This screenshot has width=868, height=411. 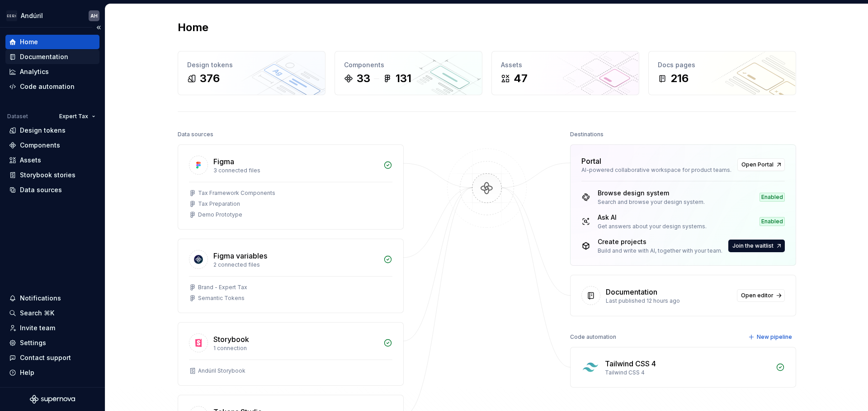 What do you see at coordinates (52, 328) in the screenshot?
I see `a: Invite team` at bounding box center [52, 328].